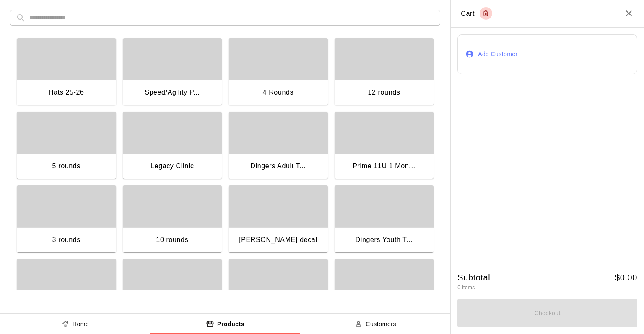  I want to click on button: Empty cart, so click(486, 14).